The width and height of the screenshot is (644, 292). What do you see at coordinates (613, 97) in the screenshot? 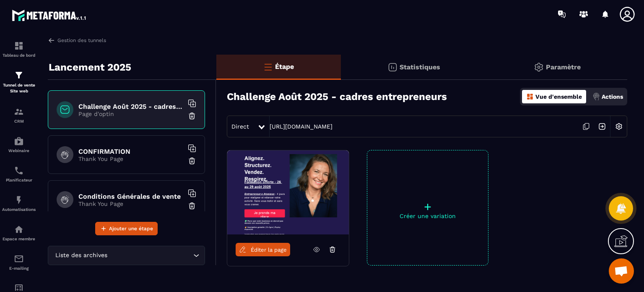
I see `p: Actions` at bounding box center [613, 97].